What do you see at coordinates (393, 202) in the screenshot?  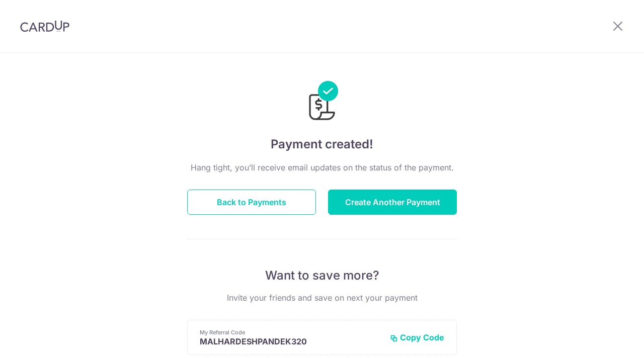 I see `button: Create Another Payment` at bounding box center [393, 202].